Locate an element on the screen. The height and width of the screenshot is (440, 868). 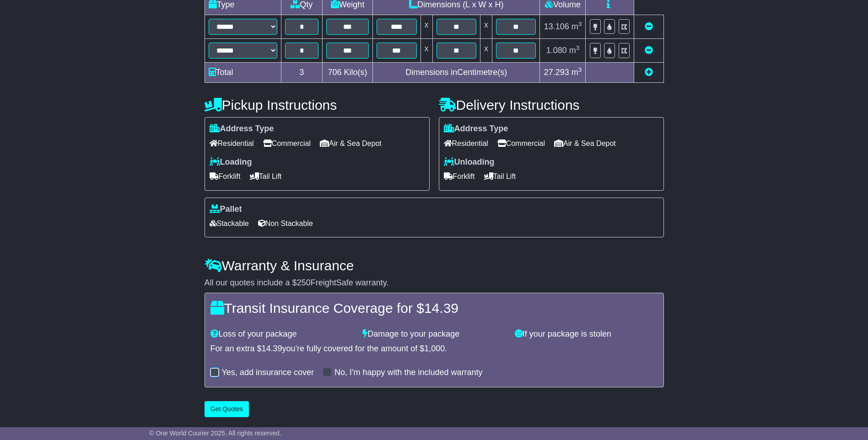
label: Yes, add insurance cover is located at coordinates (268, 373).